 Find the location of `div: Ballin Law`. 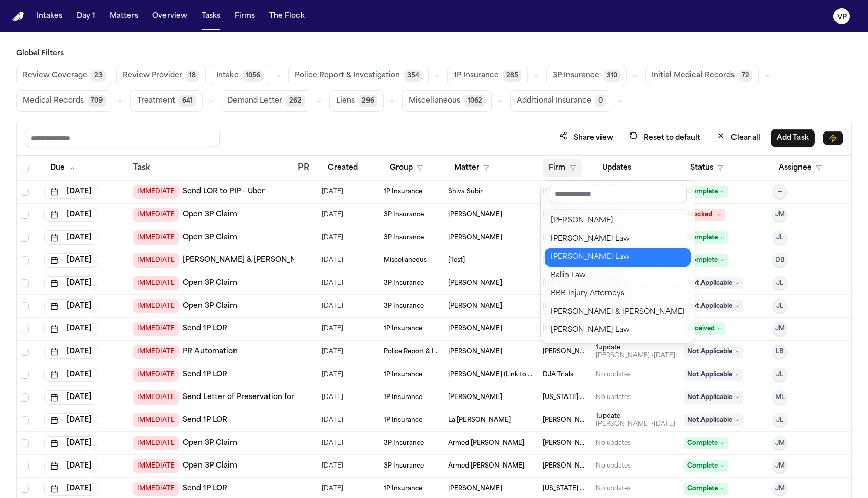

div: Ballin Law is located at coordinates (618, 276).